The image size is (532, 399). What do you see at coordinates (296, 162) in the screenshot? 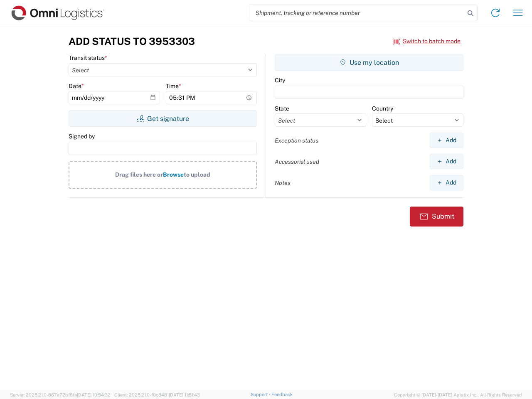
I see `label: Accessorial used` at bounding box center [296, 162].